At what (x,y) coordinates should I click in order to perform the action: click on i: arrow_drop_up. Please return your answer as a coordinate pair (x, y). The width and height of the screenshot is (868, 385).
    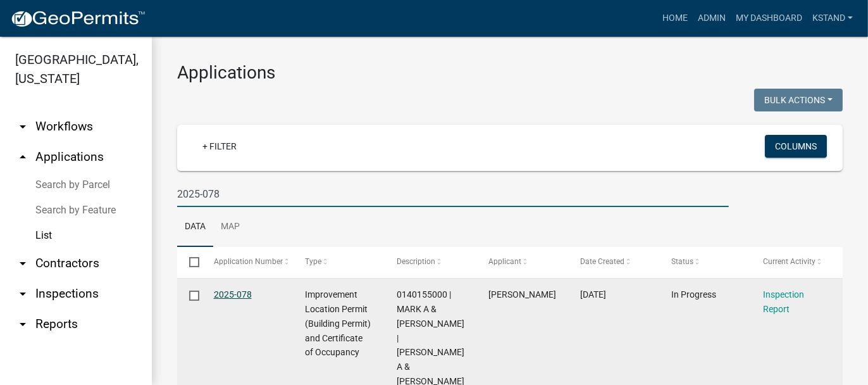
    Looking at the image, I should click on (23, 157).